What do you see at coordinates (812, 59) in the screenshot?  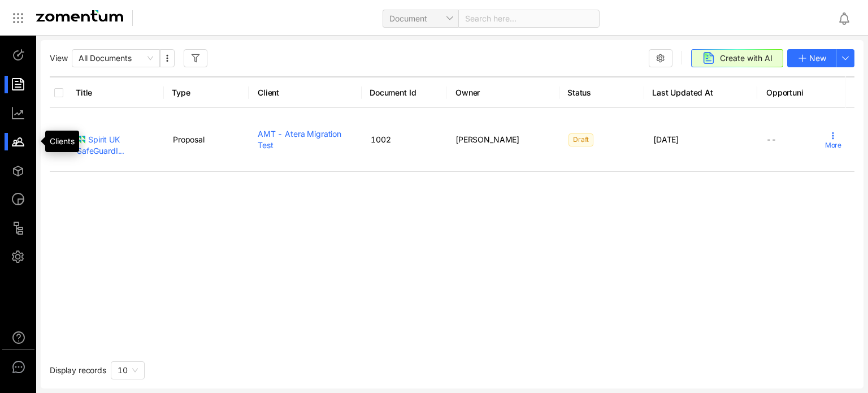 I see `button: New` at bounding box center [812, 59].